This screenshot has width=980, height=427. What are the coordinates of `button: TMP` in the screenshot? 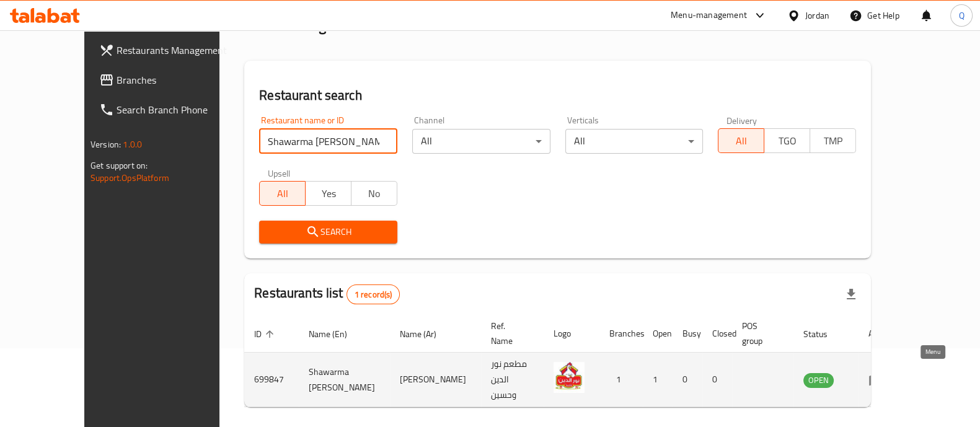 It's located at (832, 141).